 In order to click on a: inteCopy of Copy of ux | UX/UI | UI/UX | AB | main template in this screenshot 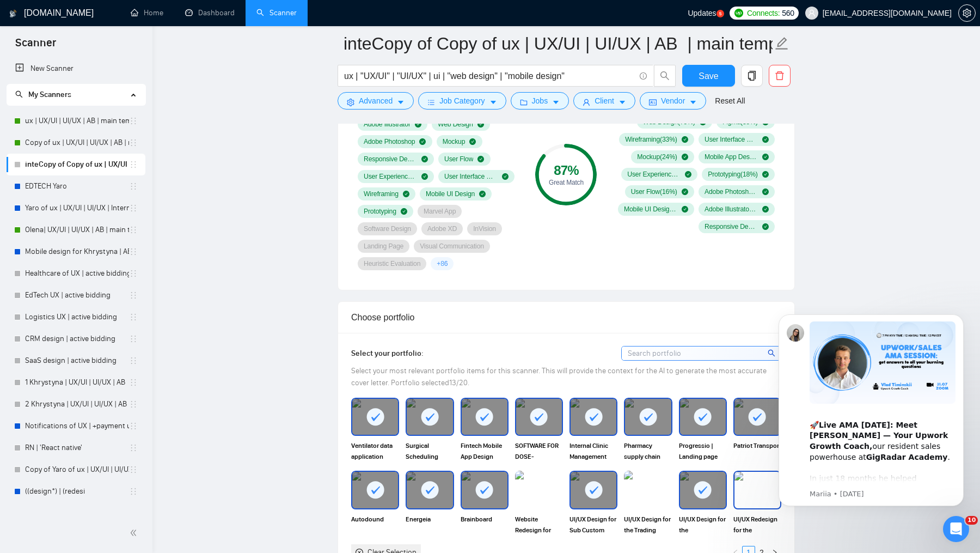, I will do `click(77, 164)`.